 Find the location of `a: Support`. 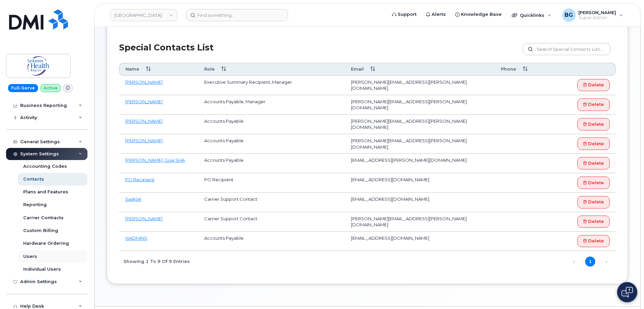

a: Support is located at coordinates (404, 15).